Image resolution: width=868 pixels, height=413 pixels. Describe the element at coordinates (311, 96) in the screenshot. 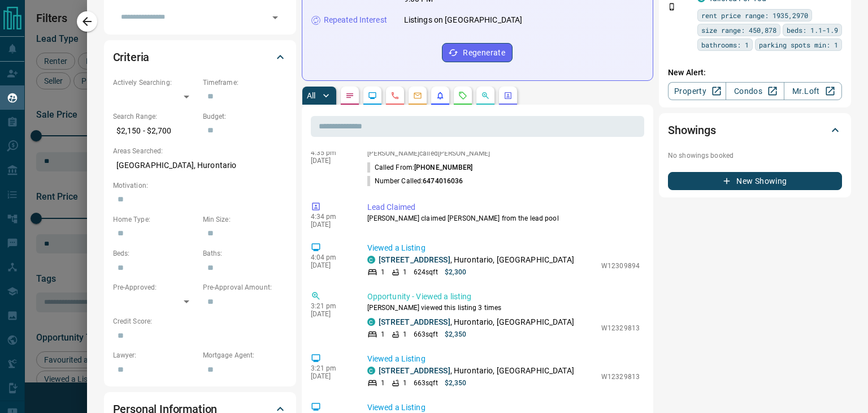

I see `p: All` at that location.